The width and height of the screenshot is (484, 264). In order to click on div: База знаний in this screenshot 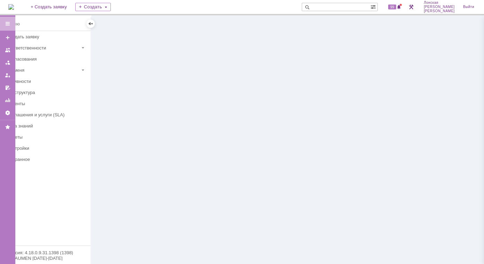, I will do `click(47, 126)`.